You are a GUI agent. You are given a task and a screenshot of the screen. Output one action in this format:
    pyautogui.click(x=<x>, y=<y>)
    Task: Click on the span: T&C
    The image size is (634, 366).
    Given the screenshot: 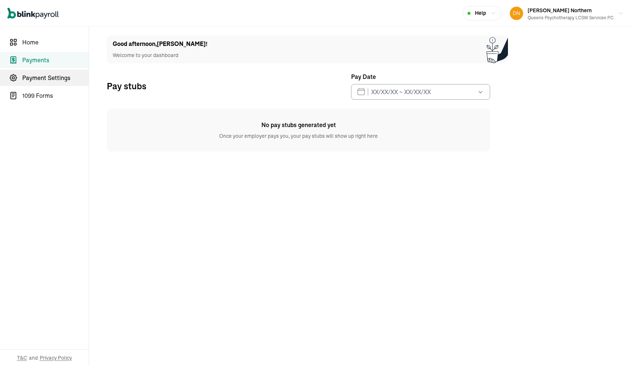 What is the action you would take?
    pyautogui.click(x=22, y=358)
    